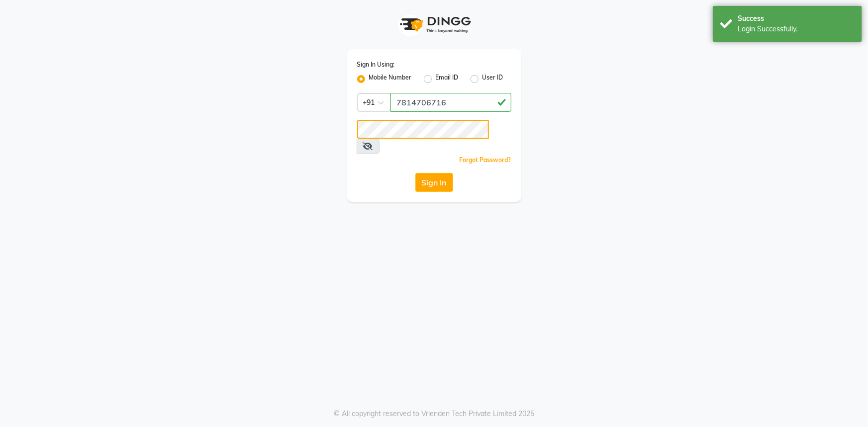 This screenshot has height=427, width=868. Describe the element at coordinates (390, 79) in the screenshot. I see `label: Mobile Number` at that location.